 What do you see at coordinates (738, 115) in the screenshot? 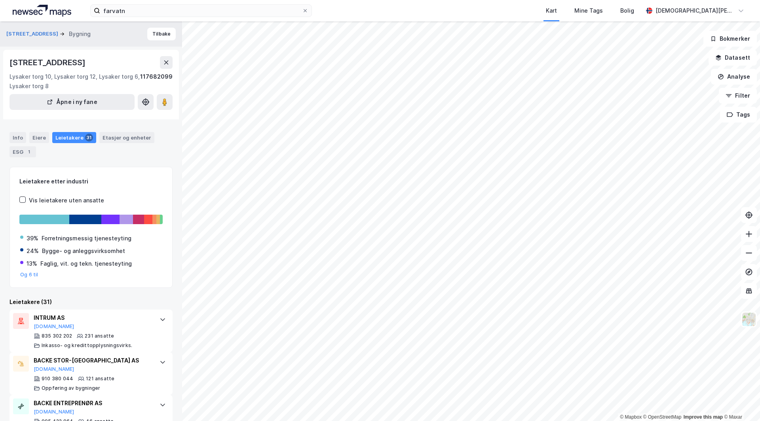
I see `button: Tags` at bounding box center [738, 115].